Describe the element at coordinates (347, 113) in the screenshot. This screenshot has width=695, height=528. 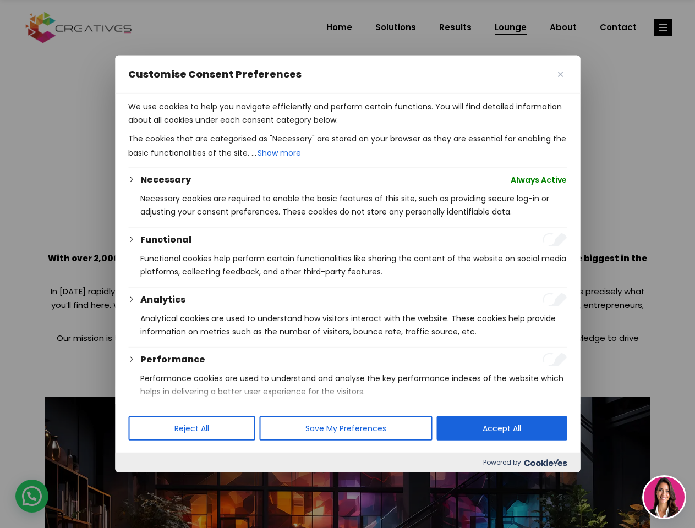
I see `p: We use cookies to help you navigate efficiently and perform certain functions. You will find deta...` at that location.